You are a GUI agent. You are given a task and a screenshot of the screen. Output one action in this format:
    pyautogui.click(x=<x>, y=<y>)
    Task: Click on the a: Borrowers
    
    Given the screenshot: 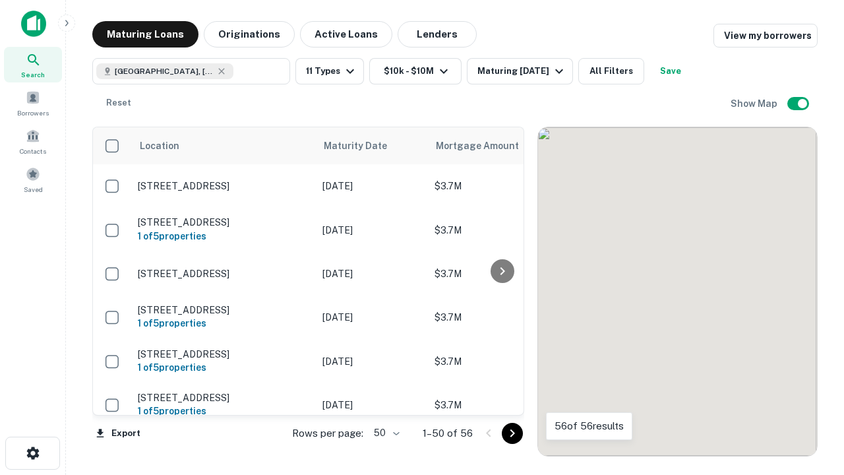 What is the action you would take?
    pyautogui.click(x=33, y=103)
    